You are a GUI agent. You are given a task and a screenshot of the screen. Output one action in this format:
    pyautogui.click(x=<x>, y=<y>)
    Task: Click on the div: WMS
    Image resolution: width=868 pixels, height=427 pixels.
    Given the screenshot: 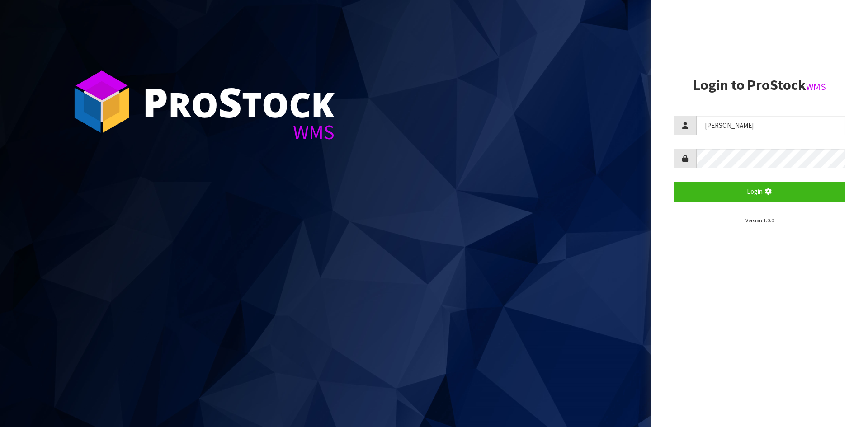 What is the action you would take?
    pyautogui.click(x=239, y=132)
    